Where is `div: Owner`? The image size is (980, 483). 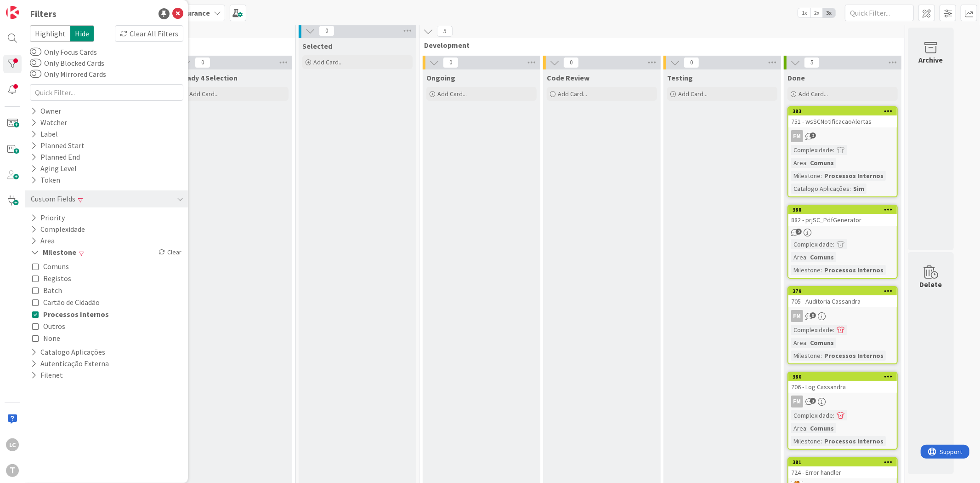 div: Owner is located at coordinates (46, 111).